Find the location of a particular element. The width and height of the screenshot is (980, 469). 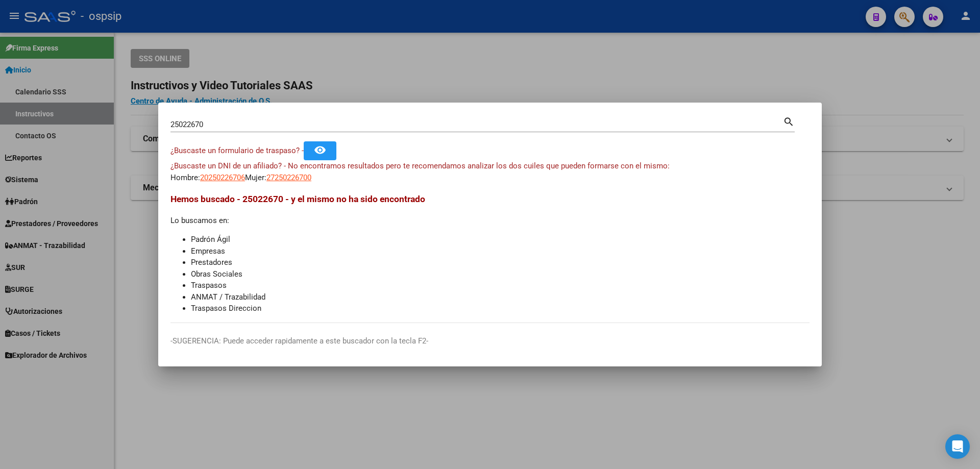

li: Obras Sociales is located at coordinates (500, 274).